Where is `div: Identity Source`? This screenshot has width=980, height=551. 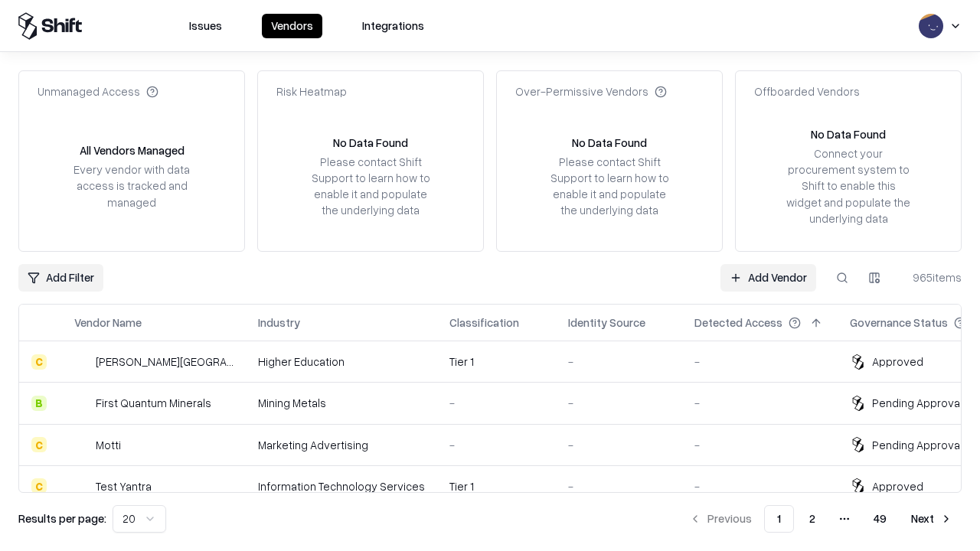 div: Identity Source is located at coordinates (606, 322).